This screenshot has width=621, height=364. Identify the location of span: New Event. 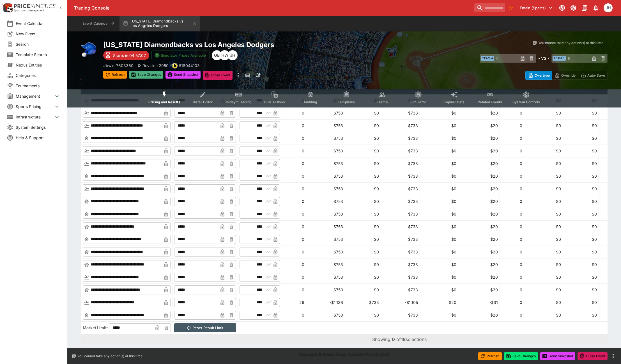
(38, 34).